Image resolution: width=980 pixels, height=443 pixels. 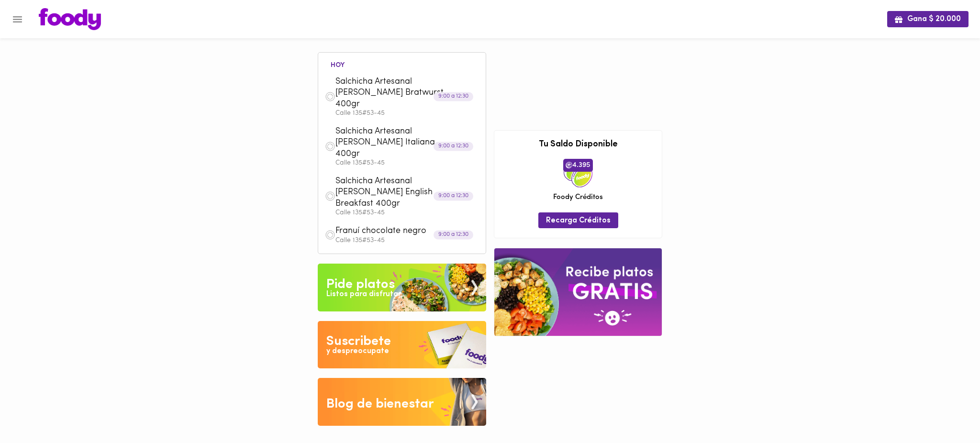 I want to click on span: Recarga Créditos, so click(x=578, y=221).